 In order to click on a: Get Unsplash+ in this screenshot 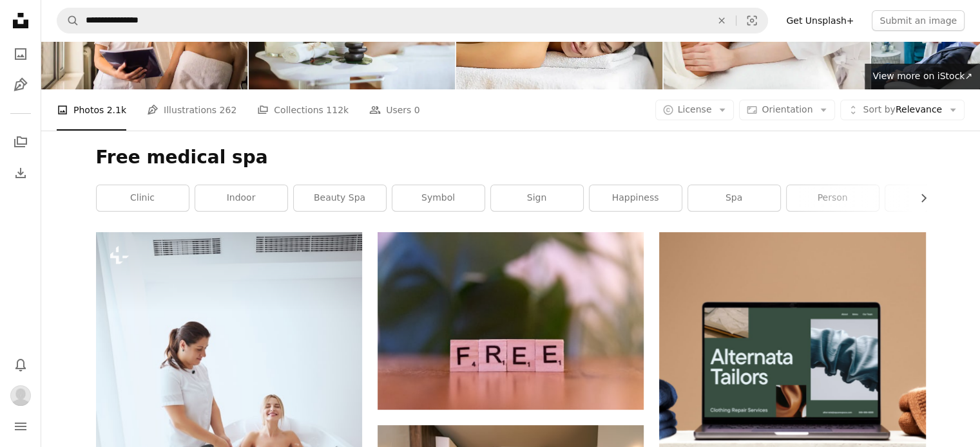, I will do `click(819, 21)`.